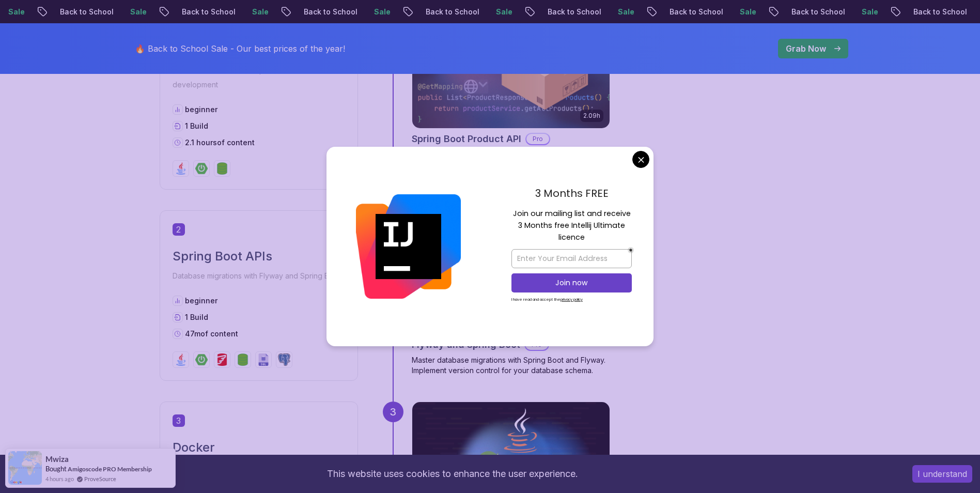 The height and width of the screenshot is (493, 980). What do you see at coordinates (259, 256) in the screenshot?
I see `h2: Spring Boot APIs` at bounding box center [259, 256].